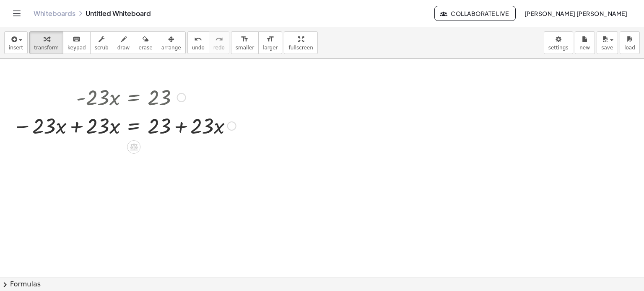 This screenshot has width=644, height=291. Describe the element at coordinates (76, 39) in the screenshot. I see `i: keyboard` at that location.